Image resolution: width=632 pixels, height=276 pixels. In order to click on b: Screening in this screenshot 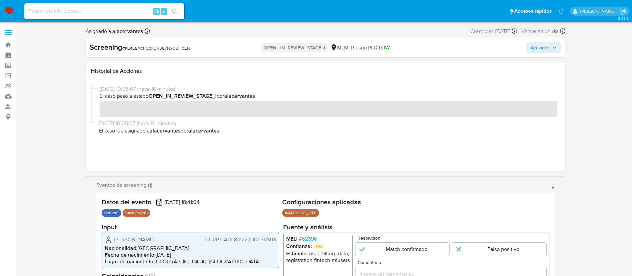, I will do `click(106, 47)`.